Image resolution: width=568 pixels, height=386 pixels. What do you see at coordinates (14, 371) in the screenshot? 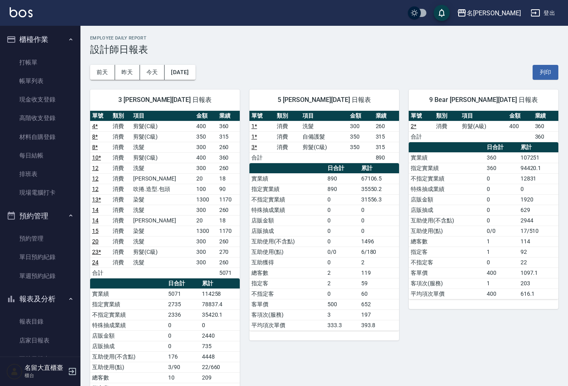
I see `img: Person` at bounding box center [14, 371].